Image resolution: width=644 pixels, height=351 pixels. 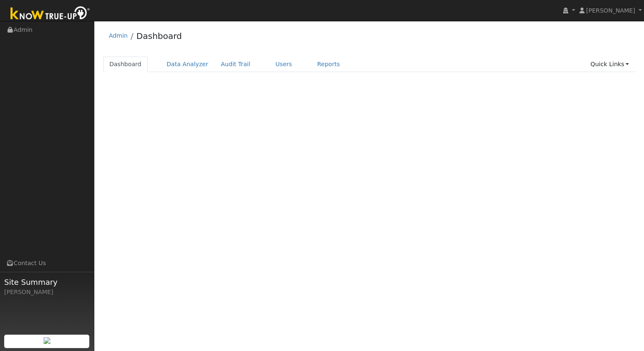 What do you see at coordinates (50, 14) in the screenshot?
I see `img: Know True-Up` at bounding box center [50, 14].